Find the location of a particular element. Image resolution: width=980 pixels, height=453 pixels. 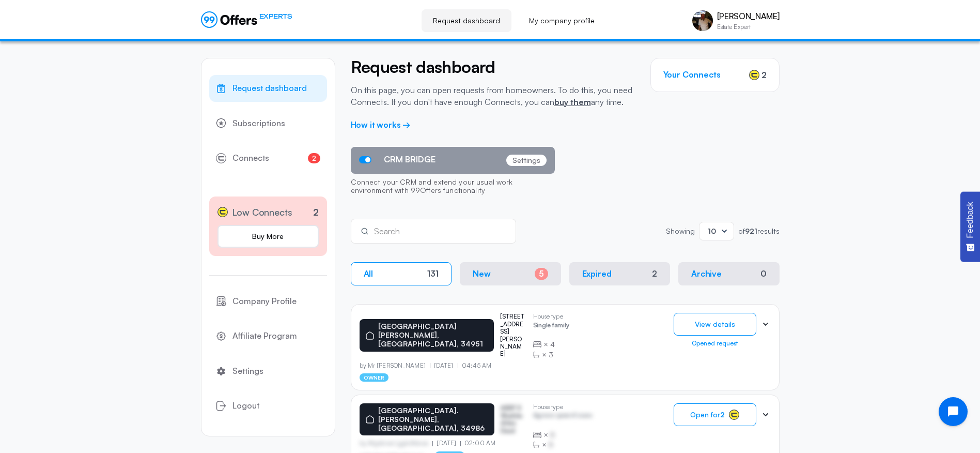

p: Agrwsv qwervf oiuns is located at coordinates (562, 416).